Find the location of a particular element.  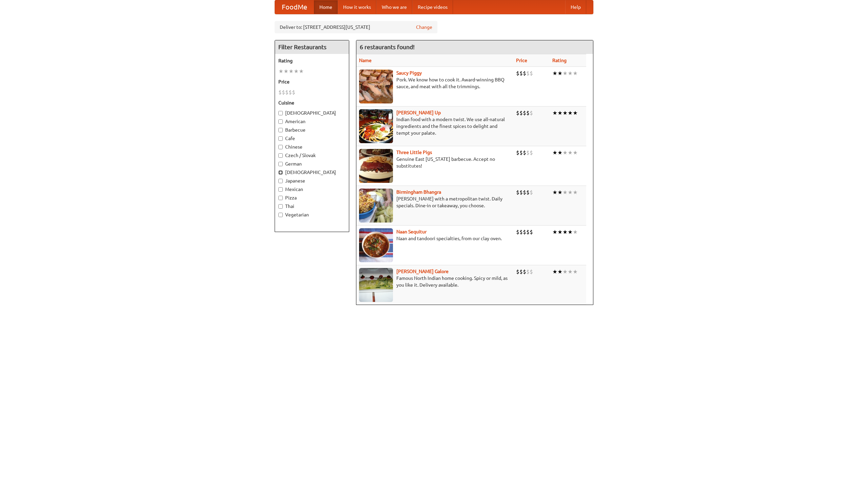

label: German is located at coordinates (312, 164).